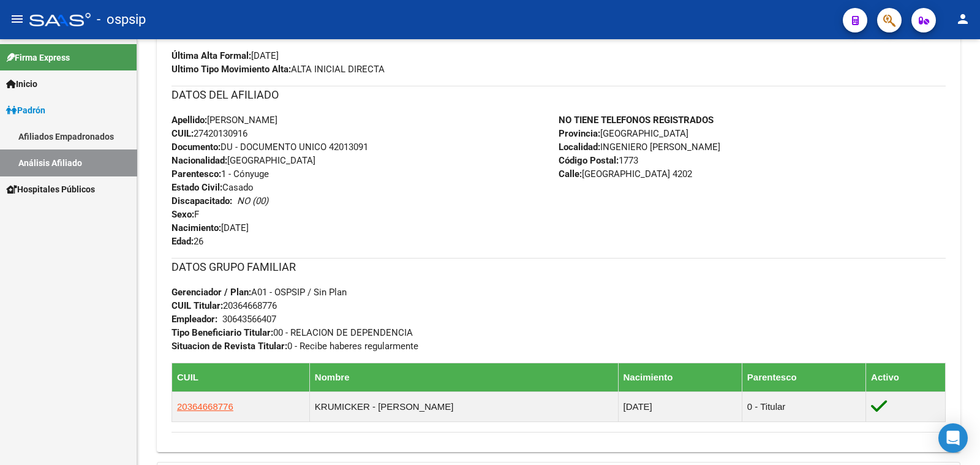  What do you see at coordinates (50, 189) in the screenshot?
I see `span: Hospitales Públicos` at bounding box center [50, 189].